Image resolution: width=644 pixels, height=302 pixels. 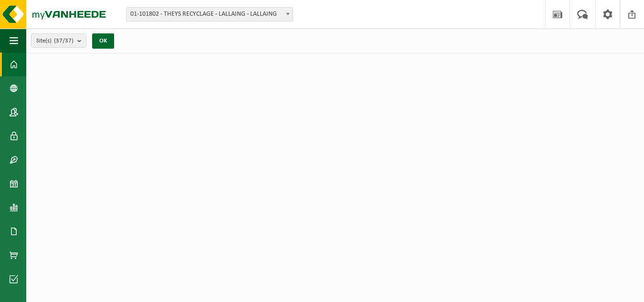 I want to click on button: Site(s)(37/37), so click(x=58, y=40).